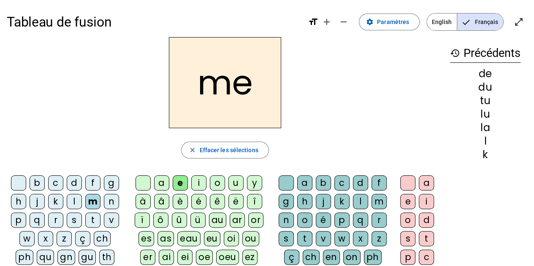 The image size is (534, 266). I want to click on div: oe, so click(204, 257).